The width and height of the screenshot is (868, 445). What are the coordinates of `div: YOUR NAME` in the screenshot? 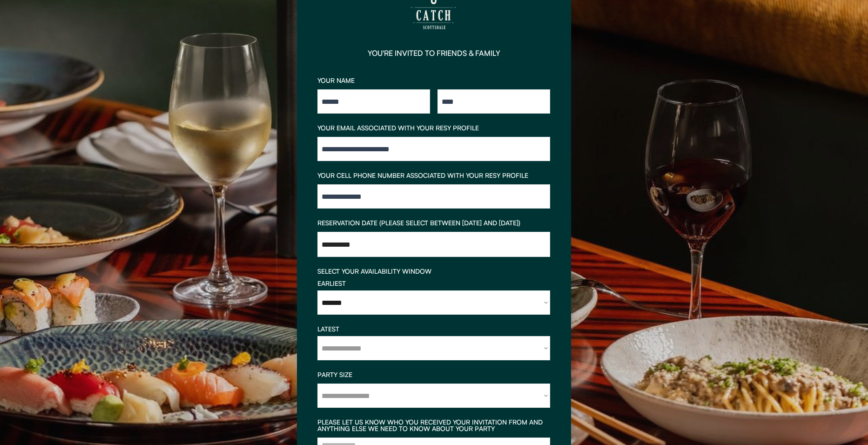 It's located at (434, 80).